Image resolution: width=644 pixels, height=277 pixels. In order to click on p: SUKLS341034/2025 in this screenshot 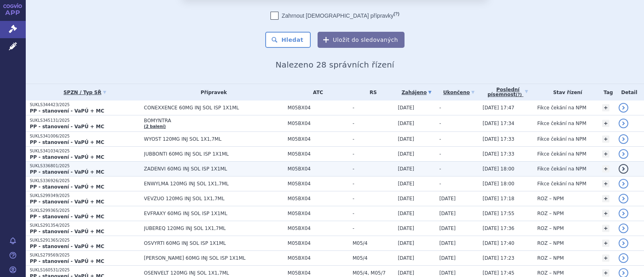, I will do `click(85, 151)`.